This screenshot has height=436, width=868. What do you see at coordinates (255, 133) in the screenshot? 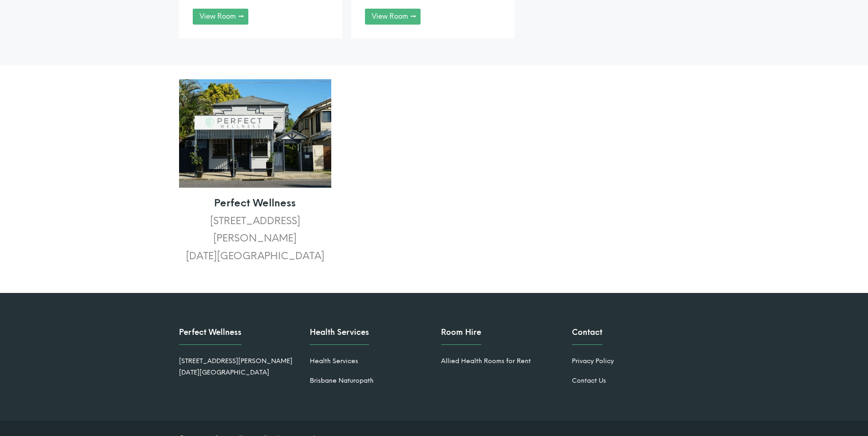
I see `img: Perfect Wellness Outside` at bounding box center [255, 133].